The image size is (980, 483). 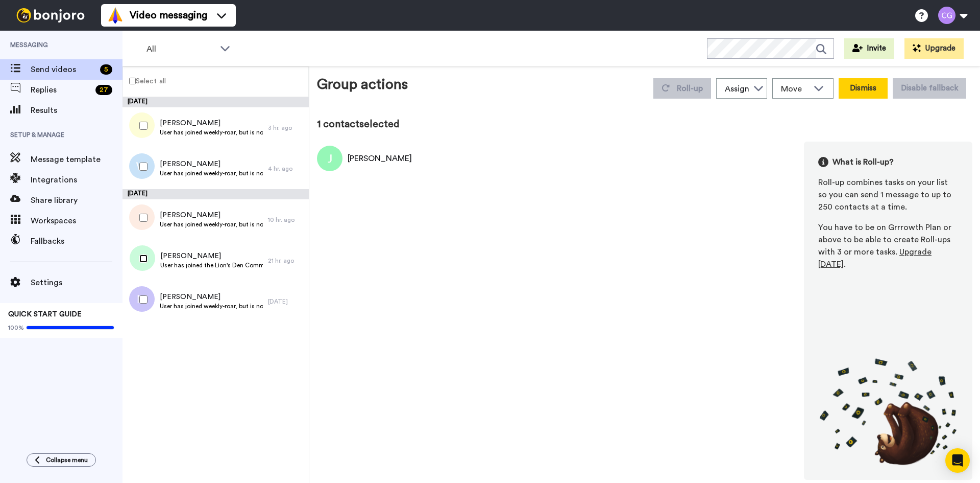 What do you see at coordinates (76, 111) in the screenshot?
I see `span: Results` at bounding box center [76, 111].